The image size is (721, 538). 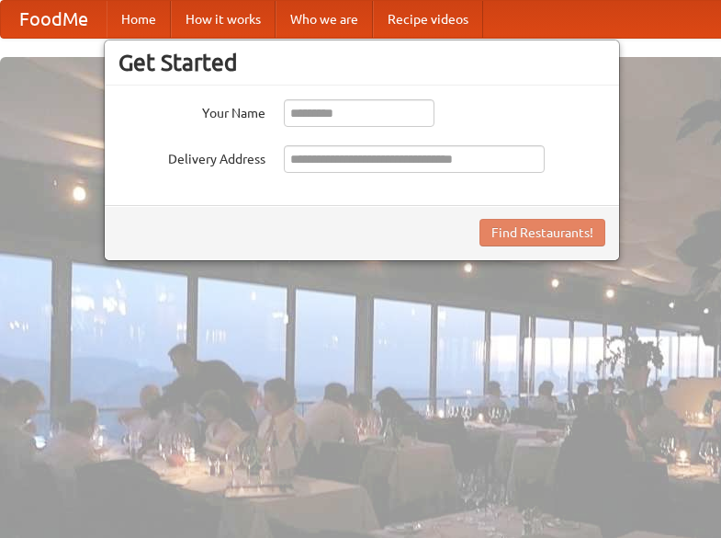 What do you see at coordinates (223, 19) in the screenshot?
I see `a: How it works` at bounding box center [223, 19].